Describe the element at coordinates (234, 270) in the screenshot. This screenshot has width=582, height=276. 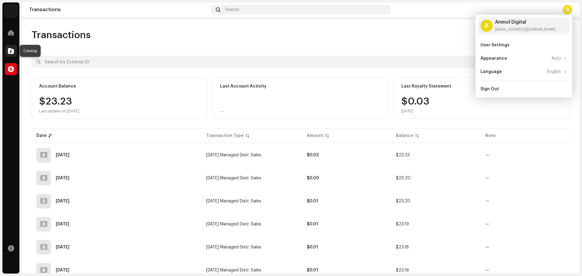
I see `span: Jan 2025 Managed Distr. Sales` at that location.